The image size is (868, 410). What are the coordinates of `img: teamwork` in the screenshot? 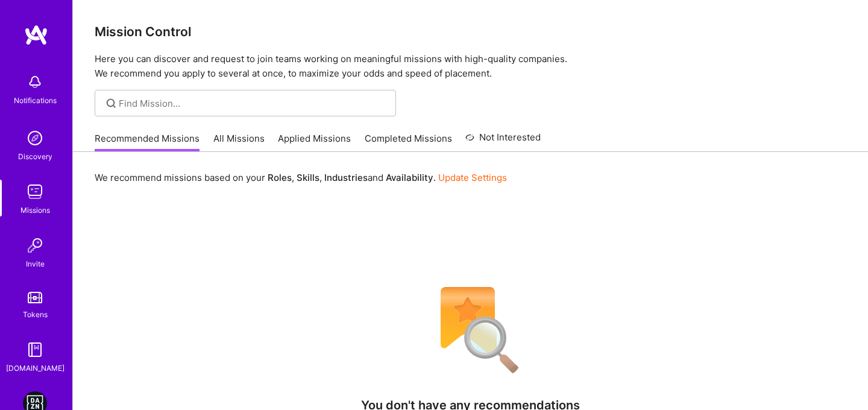 It's located at (35, 192).